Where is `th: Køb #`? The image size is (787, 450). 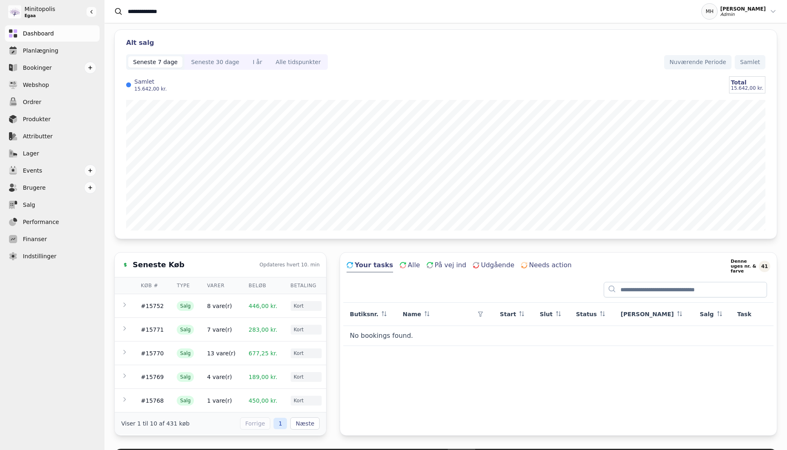
th: Køb # is located at coordinates (152, 286).